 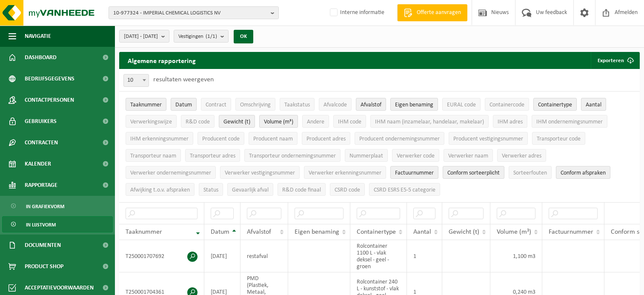 I want to click on button: R&D code finaalR&amp;D code finaal: Activate to sort, so click(x=301, y=189).